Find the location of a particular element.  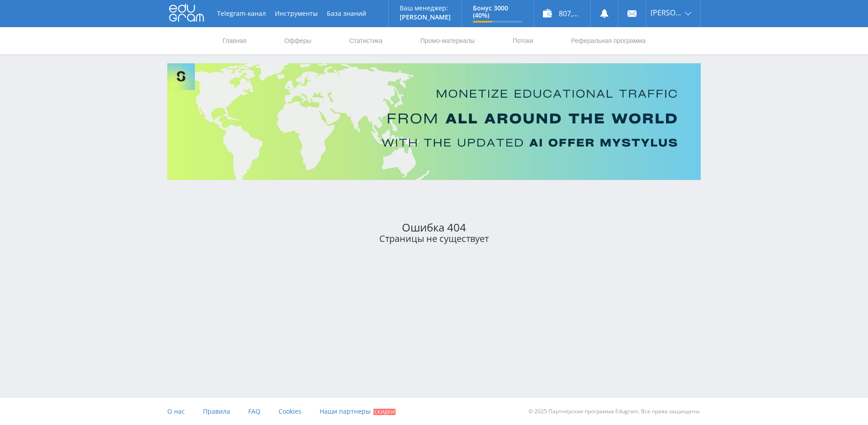

a: FAQ is located at coordinates (254, 412).